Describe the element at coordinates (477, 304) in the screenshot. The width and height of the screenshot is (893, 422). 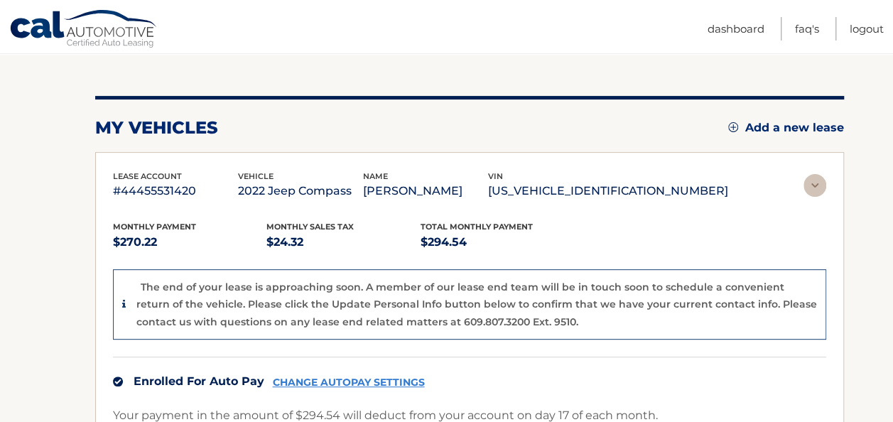
I see `p: The end of your lease is approaching soon. A member of our lease end team will be in touch soon t...` at that location.